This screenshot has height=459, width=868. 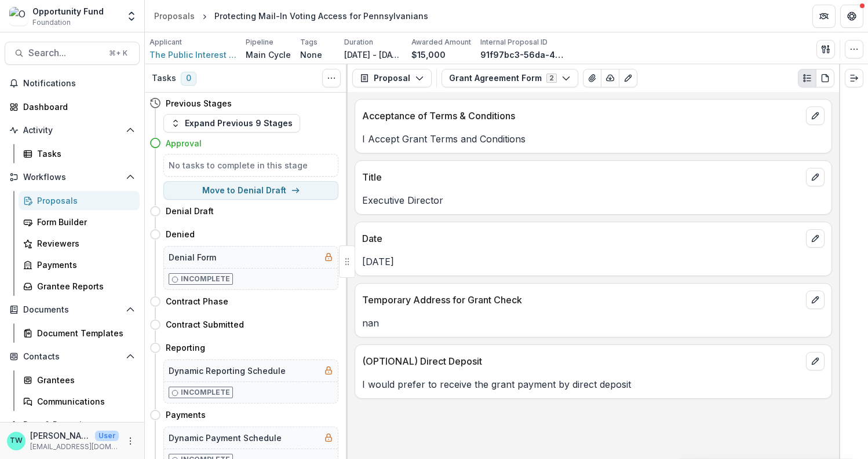 What do you see at coordinates (83, 401) in the screenshot?
I see `div: Communications` at bounding box center [83, 401].